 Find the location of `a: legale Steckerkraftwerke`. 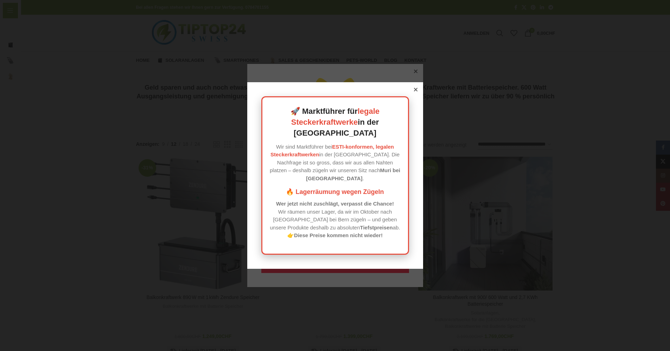

a: legale Steckerkraftwerke is located at coordinates (335, 117).